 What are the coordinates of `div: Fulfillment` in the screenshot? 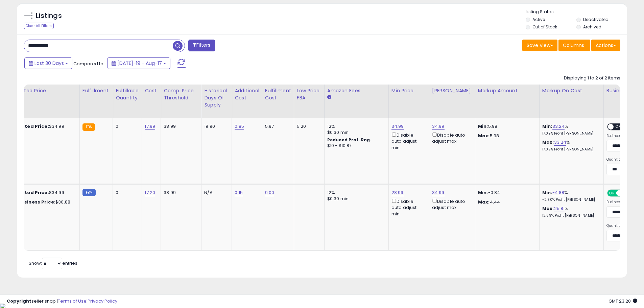 It's located at (96, 91).